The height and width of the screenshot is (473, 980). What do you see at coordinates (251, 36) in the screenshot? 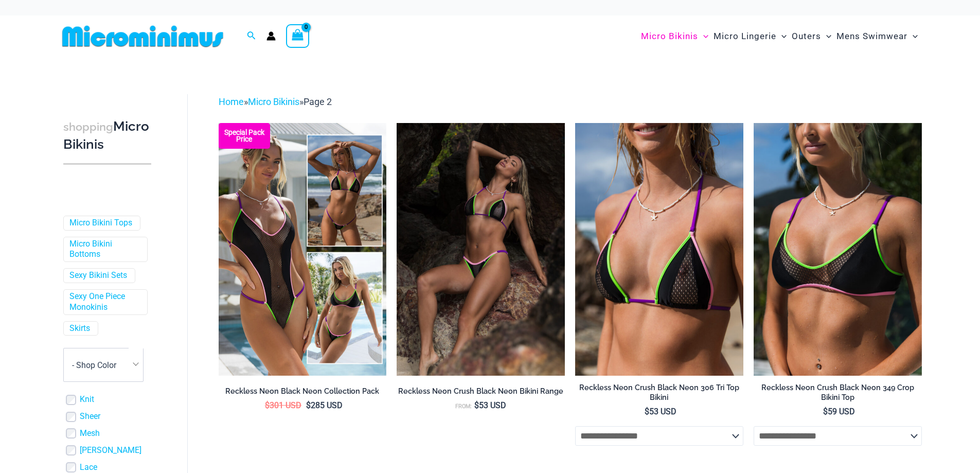
I see `a: Search icon link` at bounding box center [251, 36].